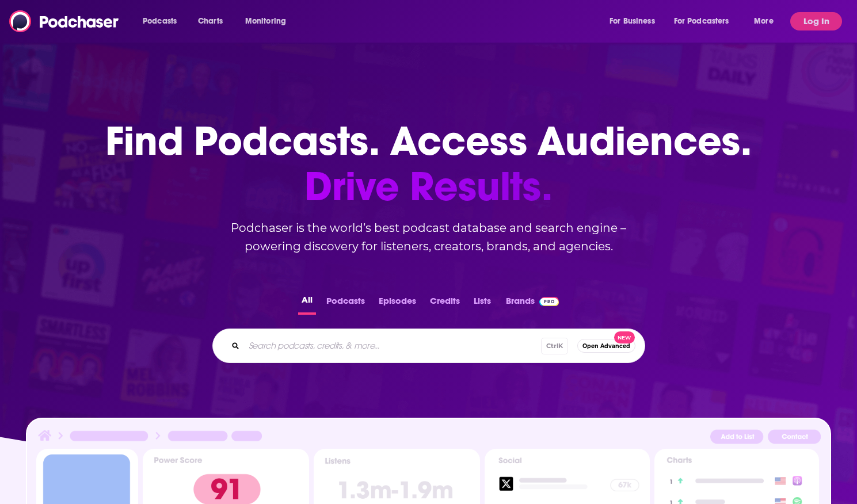 The width and height of the screenshot is (857, 504). What do you see at coordinates (428, 187) in the screenshot?
I see `span: Drive Results.` at bounding box center [428, 187].